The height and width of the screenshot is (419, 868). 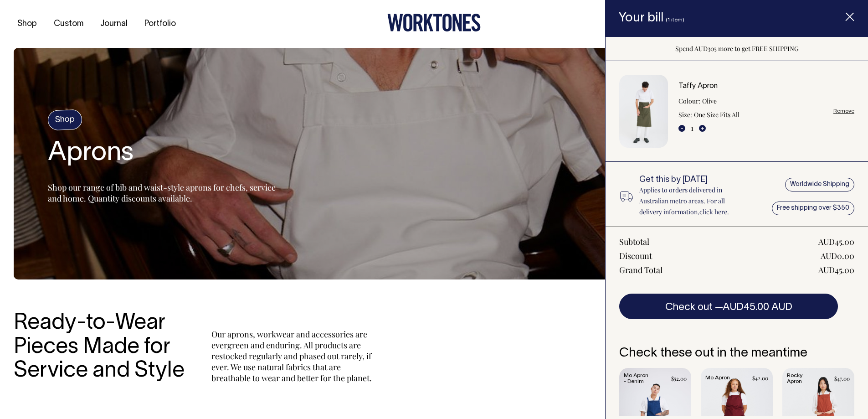 What do you see at coordinates (713, 212) in the screenshot?
I see `a: click here` at bounding box center [713, 212].